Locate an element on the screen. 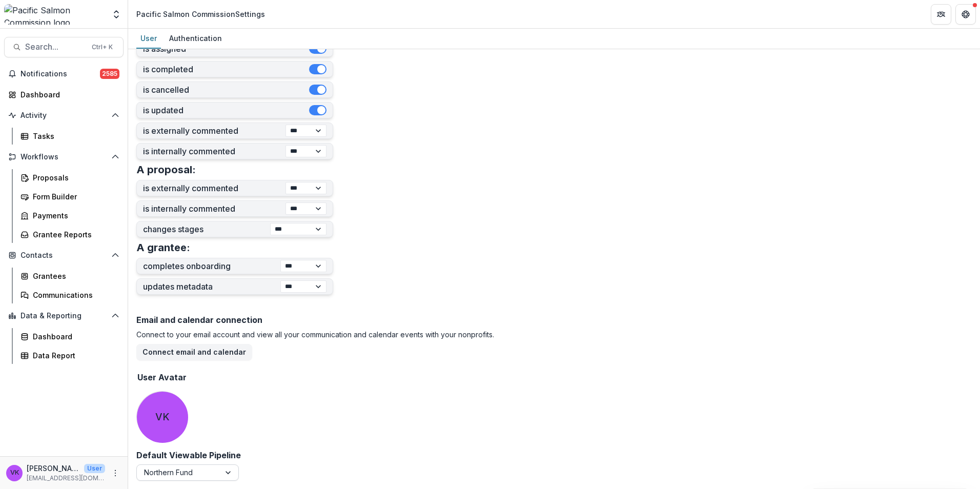 The width and height of the screenshot is (980, 489). a: Form Builder is located at coordinates (70, 196).